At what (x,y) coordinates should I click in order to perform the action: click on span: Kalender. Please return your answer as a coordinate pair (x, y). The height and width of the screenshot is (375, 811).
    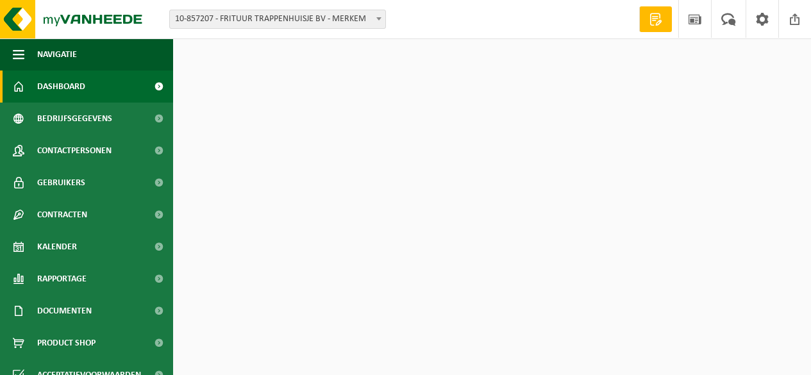
    Looking at the image, I should click on (57, 247).